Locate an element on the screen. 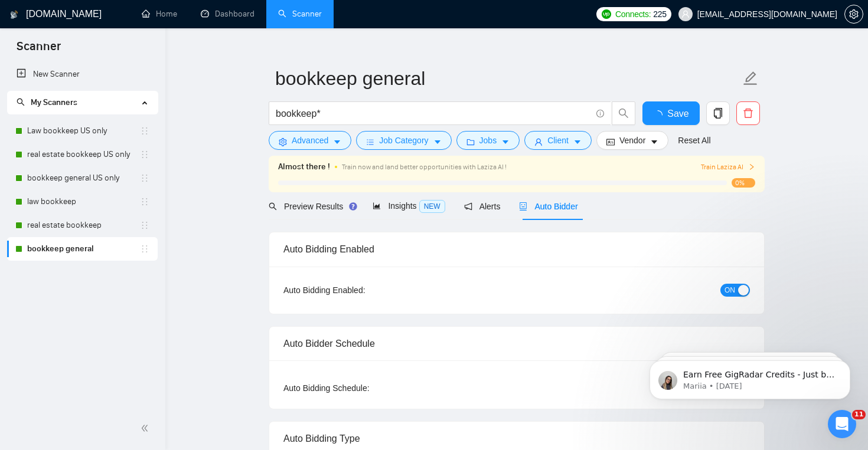  span: 0% is located at coordinates (743, 183).